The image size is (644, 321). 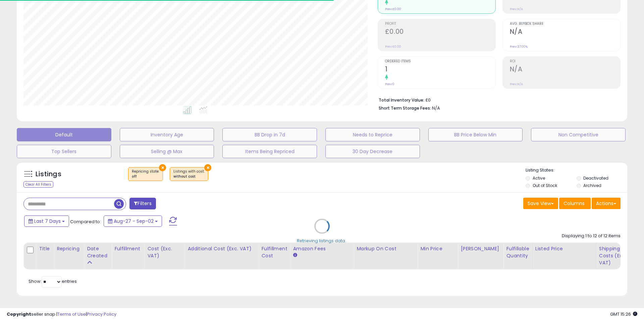 I want to click on span: Avg. Buybox Share, so click(x=564, y=24).